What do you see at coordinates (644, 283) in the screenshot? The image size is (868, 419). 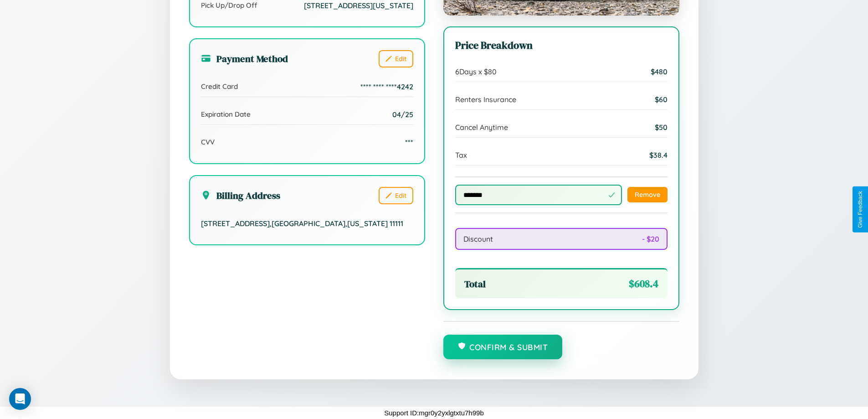 I see `span: $ 608.4` at bounding box center [644, 283].